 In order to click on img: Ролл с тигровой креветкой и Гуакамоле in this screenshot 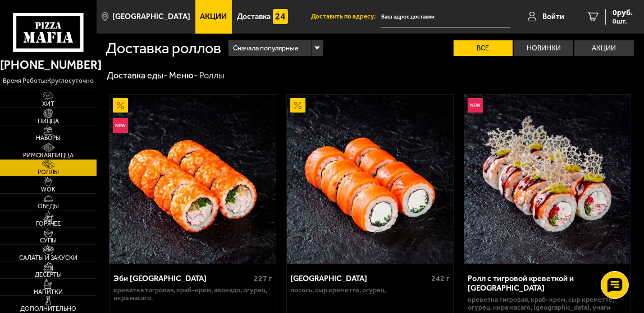, I will do `click(547, 179)`.